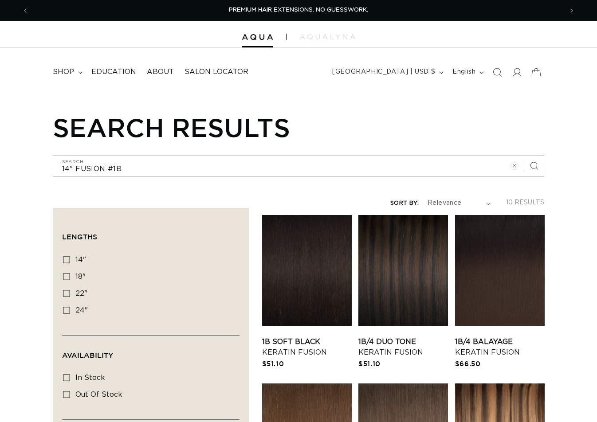 Image resolution: width=597 pixels, height=422 pixels. I want to click on span: 10 results, so click(525, 203).